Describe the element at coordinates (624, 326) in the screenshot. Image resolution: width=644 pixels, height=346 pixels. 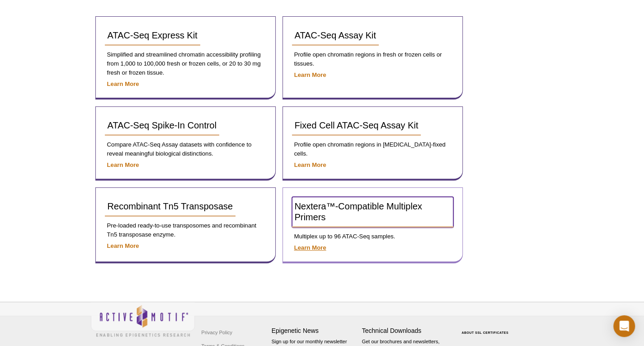
I see `div: Open Intercom Messenger` at that location.